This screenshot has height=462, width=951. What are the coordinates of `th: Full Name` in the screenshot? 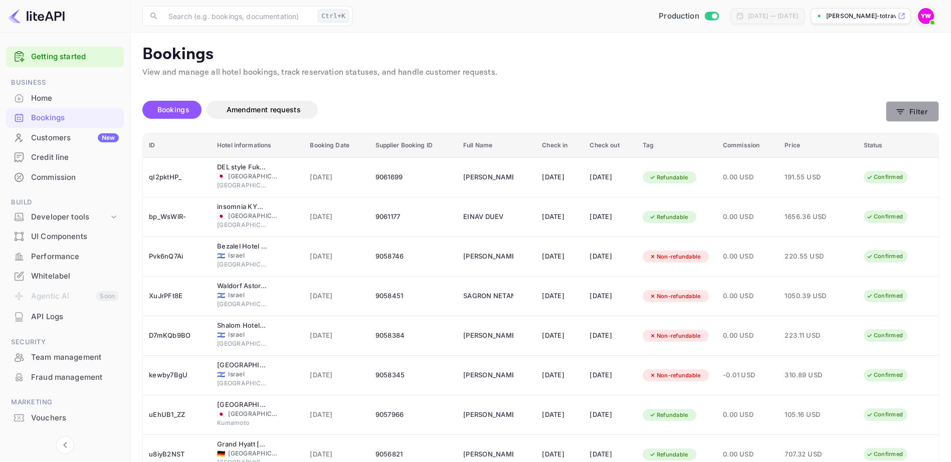 It's located at (496, 145).